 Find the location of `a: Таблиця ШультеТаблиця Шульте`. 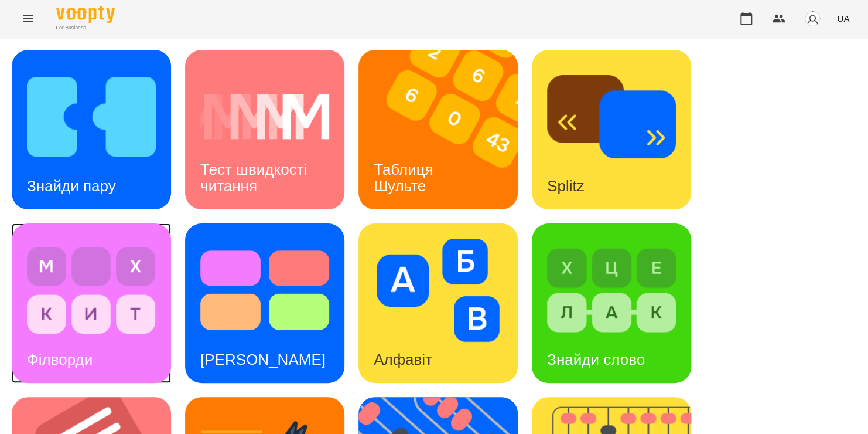

a: Таблиця ШультеТаблиця Шульте is located at coordinates (437, 129).